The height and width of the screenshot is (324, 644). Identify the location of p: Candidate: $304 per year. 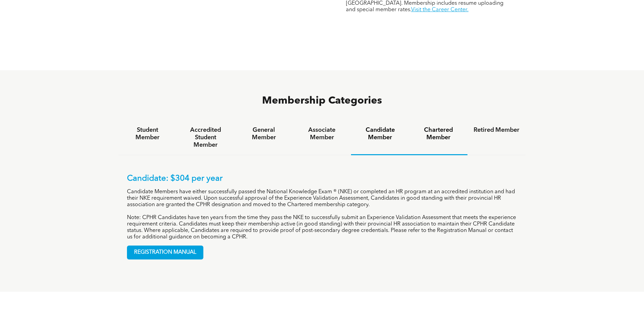
(322, 179).